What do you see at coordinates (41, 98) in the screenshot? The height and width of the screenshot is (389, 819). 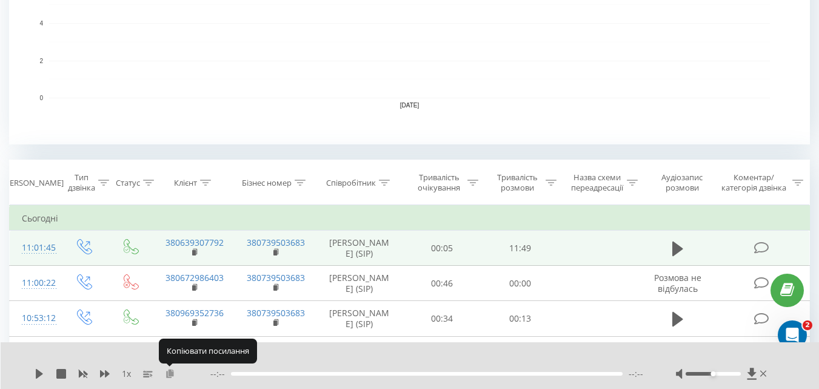 I see `text: 0` at bounding box center [41, 98].